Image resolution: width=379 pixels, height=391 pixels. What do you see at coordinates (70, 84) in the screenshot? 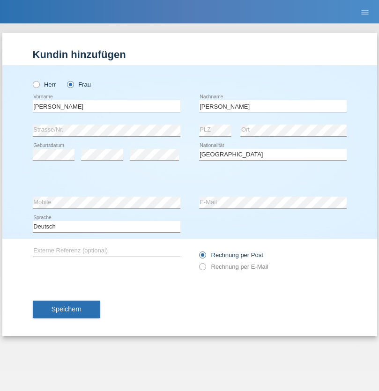
I see `input: Frau` at bounding box center [70, 84].